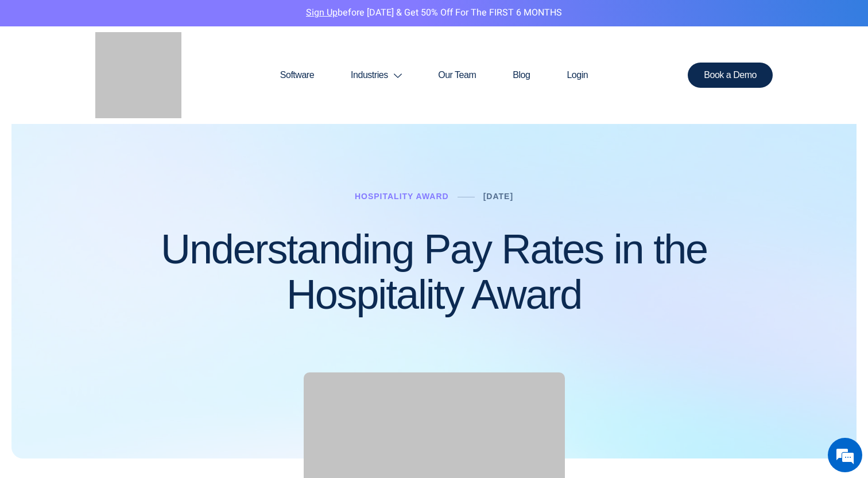  I want to click on a: Book a Demo, so click(730, 76).